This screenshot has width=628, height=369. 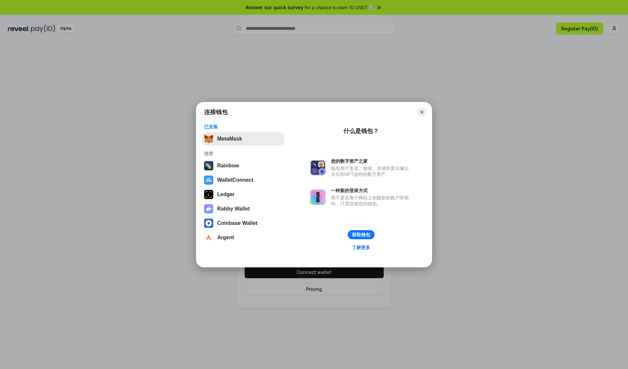 What do you see at coordinates (243, 209) in the screenshot?
I see `button: Rabby Wallet` at bounding box center [243, 209].